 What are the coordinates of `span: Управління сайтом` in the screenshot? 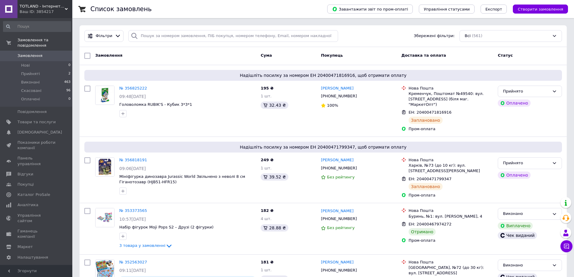 It's located at (36, 218).